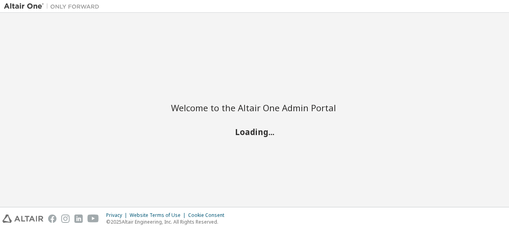 This screenshot has width=509, height=230. What do you see at coordinates (255, 108) in the screenshot?
I see `h2: Welcome to the Altair One Admin Portal` at bounding box center [255, 108].